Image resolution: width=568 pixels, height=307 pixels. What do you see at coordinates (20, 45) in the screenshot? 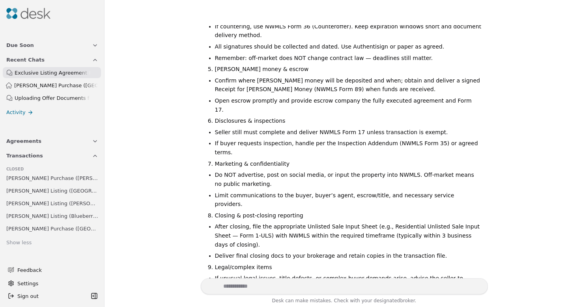
I see `span: Due Soon` at bounding box center [20, 45].